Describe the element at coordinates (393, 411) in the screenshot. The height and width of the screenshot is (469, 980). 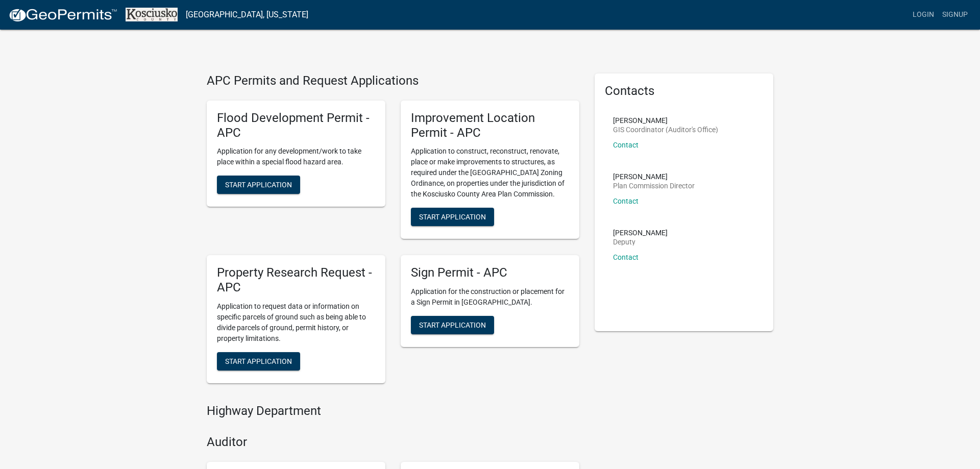
I see `h4: Highway Department` at that location.